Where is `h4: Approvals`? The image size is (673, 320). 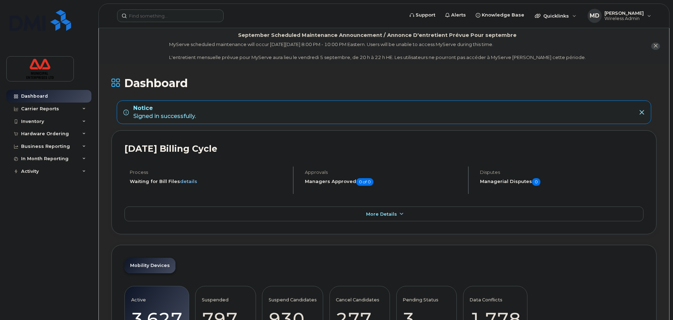
h4: Approvals is located at coordinates (383, 172).